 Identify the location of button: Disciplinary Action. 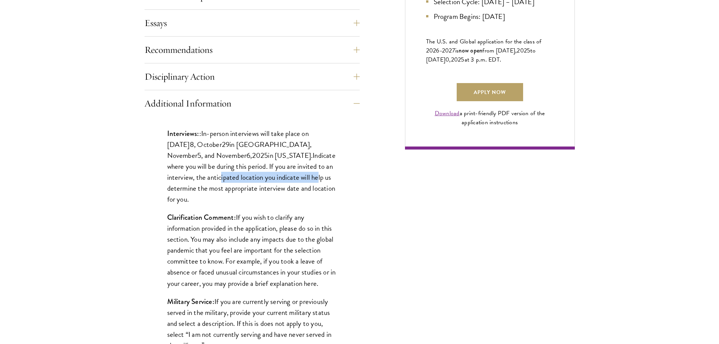
(252, 77).